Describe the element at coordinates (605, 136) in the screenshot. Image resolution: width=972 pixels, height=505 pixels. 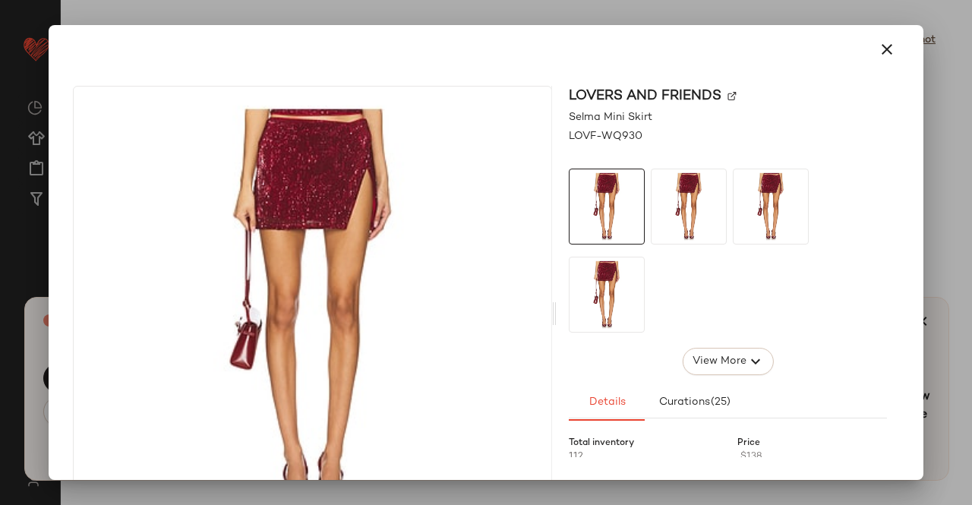
I see `span: LOVF-WQ930` at that location.